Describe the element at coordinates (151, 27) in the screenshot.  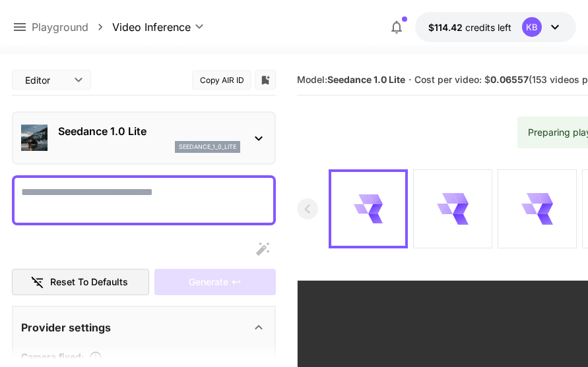
I see `span: Video Inference` at that location.